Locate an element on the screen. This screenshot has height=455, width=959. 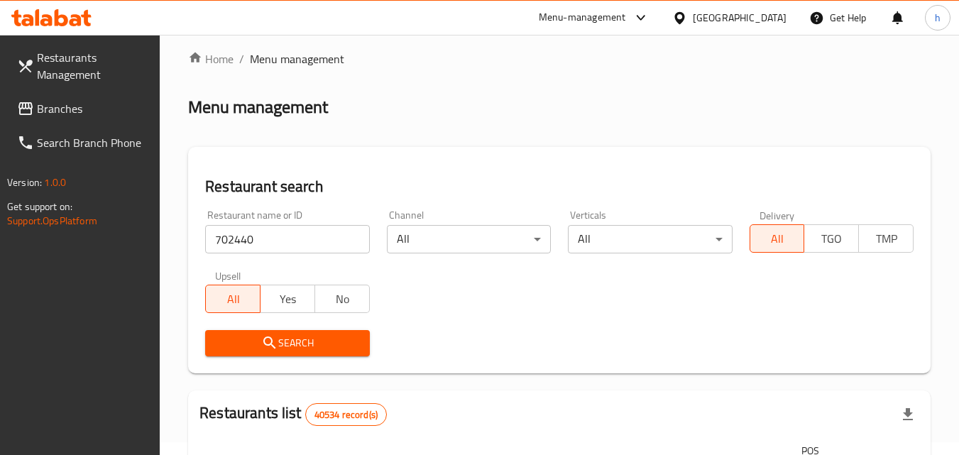
div: Menu-management is located at coordinates (582, 18).